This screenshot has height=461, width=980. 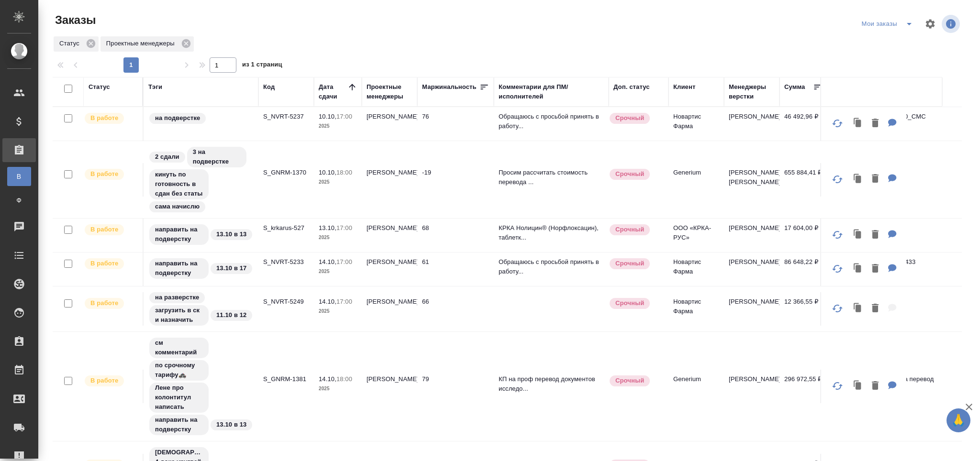 What do you see at coordinates (327, 116) in the screenshot?
I see `p: 10.10,` at bounding box center [327, 116].